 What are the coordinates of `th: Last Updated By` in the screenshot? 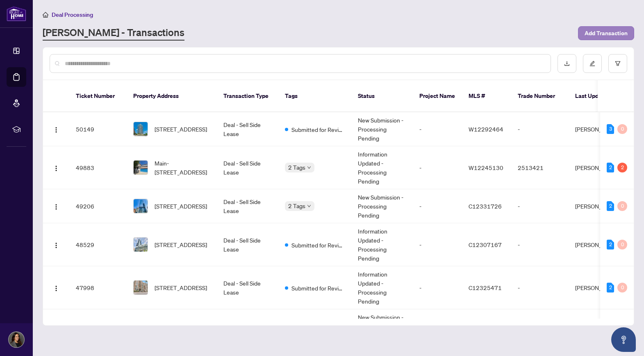 It's located at (599, 96).